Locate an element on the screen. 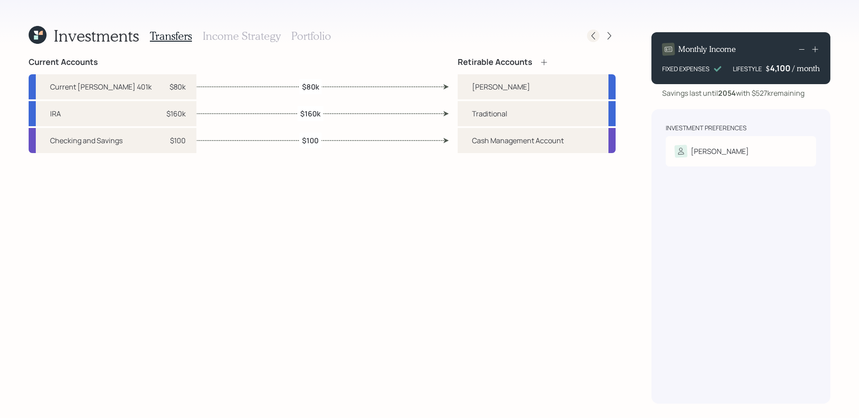  h4: Current Accounts is located at coordinates (63, 62).